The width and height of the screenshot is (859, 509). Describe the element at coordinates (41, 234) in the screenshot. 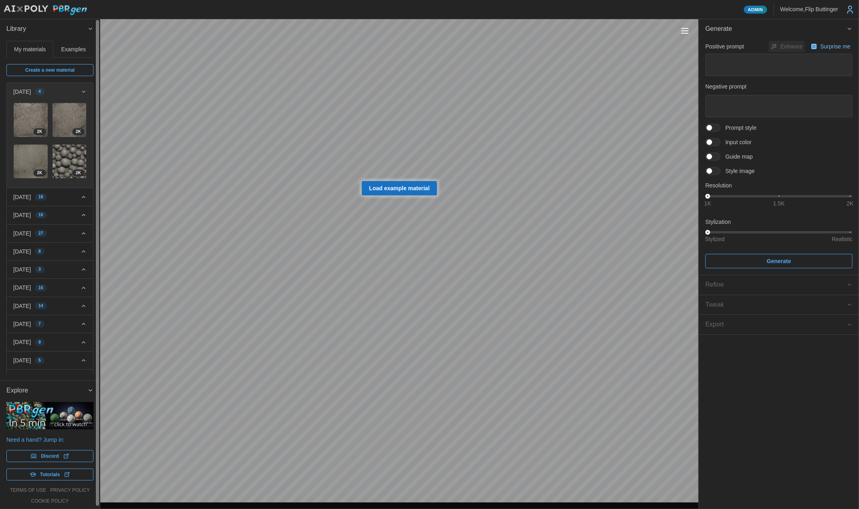

I see `span: 27` at that location.